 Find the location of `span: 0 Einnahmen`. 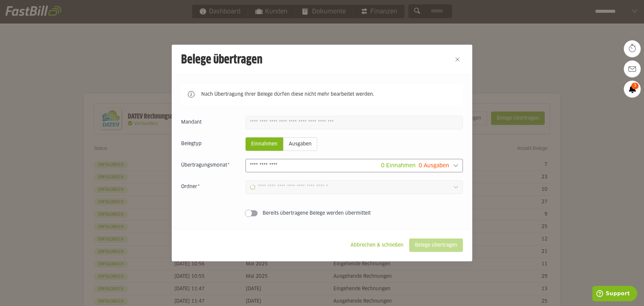

span: 0 Einnahmen is located at coordinates (398, 165).